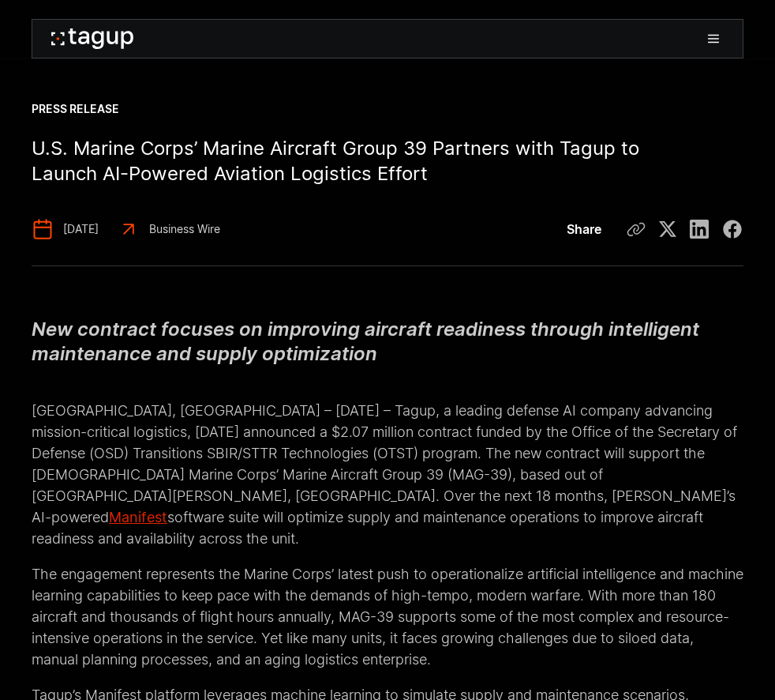  Describe the element at coordinates (366, 341) in the screenshot. I see `em: New contract focuses on improving aircraft readiness through intelligent maintenance and supply o...` at that location.